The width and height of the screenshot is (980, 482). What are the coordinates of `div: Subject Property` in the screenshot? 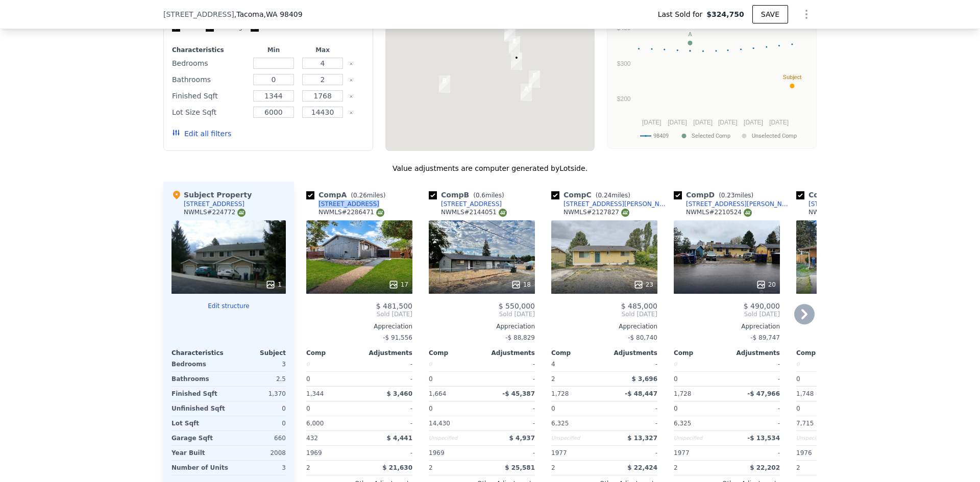 It's located at (211, 195).